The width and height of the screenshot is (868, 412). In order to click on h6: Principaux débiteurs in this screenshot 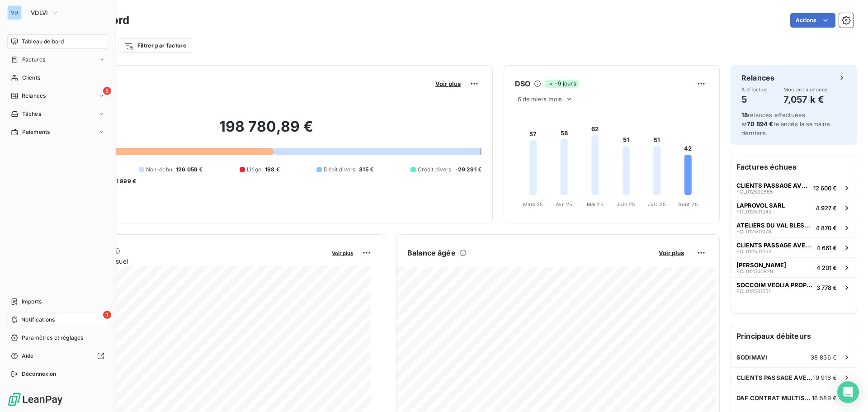, I will do `click(794, 336)`.